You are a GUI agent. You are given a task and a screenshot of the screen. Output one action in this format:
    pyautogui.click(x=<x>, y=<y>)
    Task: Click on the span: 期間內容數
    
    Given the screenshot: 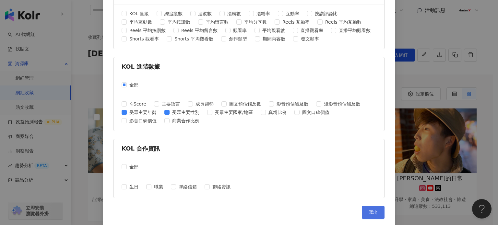 What is the action you would take?
    pyautogui.click(x=274, y=39)
    